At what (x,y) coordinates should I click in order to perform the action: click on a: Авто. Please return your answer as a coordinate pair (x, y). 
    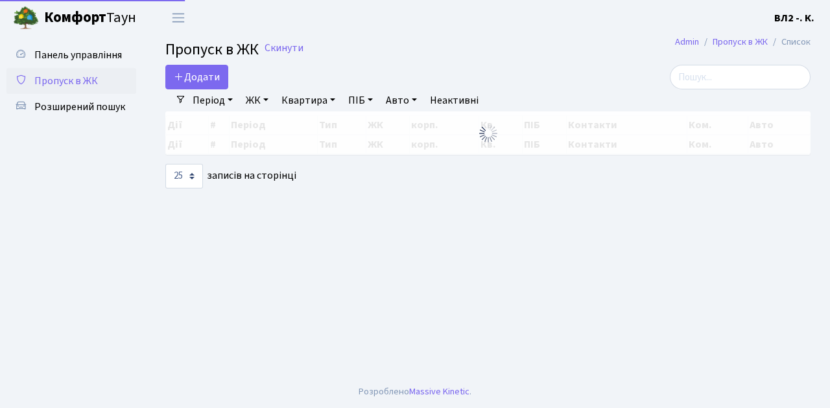
    Looking at the image, I should click on (401, 100).